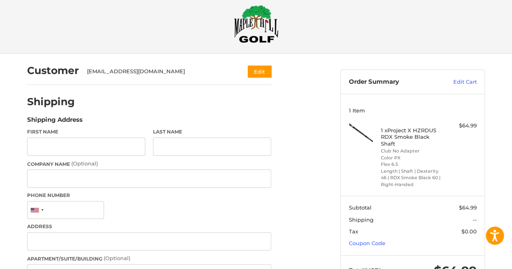 The width and height of the screenshot is (512, 269). Describe the element at coordinates (149, 195) in the screenshot. I see `label: Phone Number` at that location.